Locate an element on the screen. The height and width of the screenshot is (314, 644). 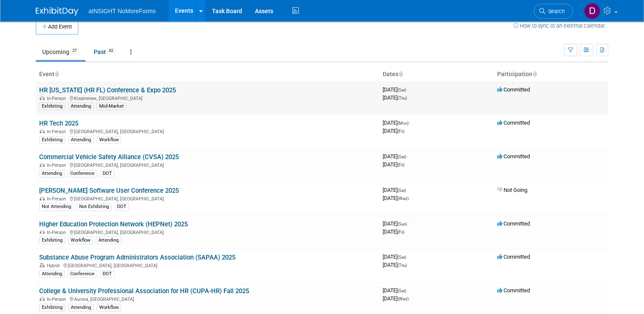
a: Past62 is located at coordinates (105, 52).